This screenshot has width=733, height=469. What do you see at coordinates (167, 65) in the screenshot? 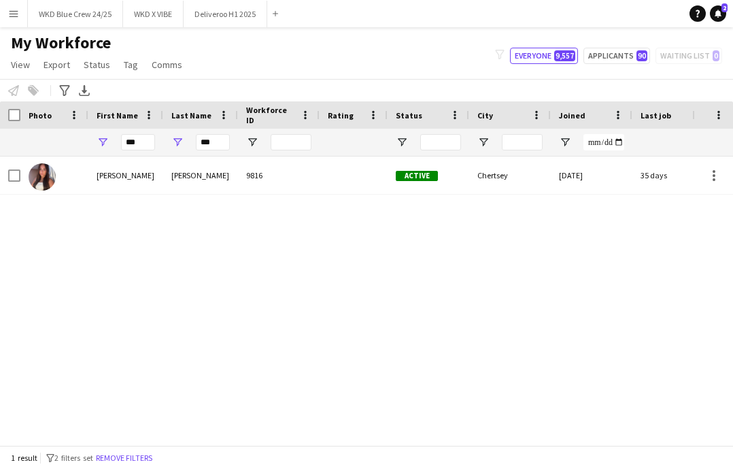
I see `a: Comms` at bounding box center [167, 65].